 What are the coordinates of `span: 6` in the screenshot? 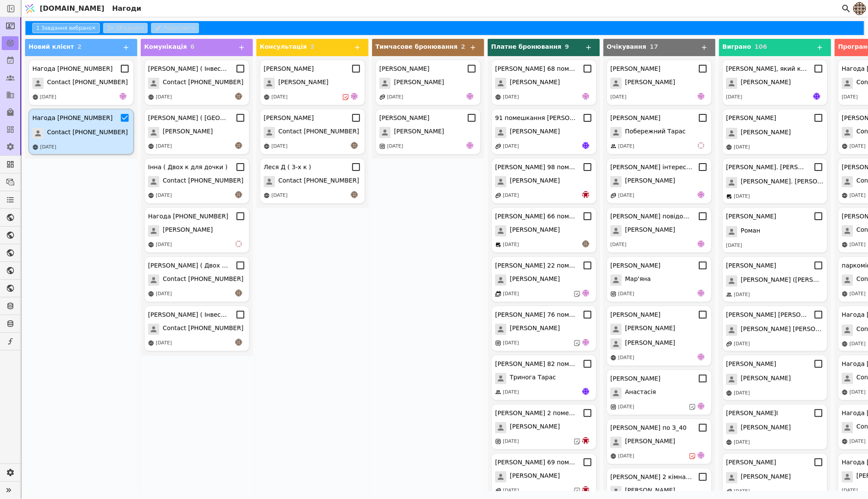 It's located at (192, 46).